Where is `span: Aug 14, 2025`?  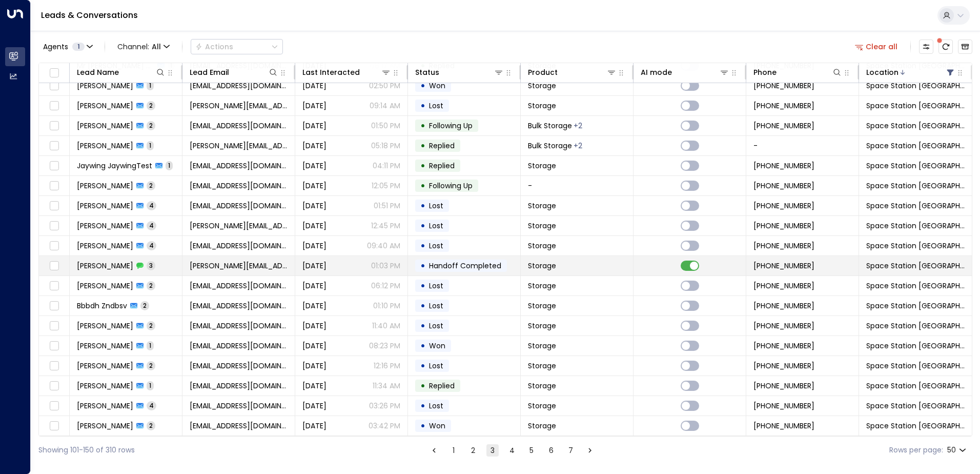
span: Aug 14, 2025 is located at coordinates (314, 425).